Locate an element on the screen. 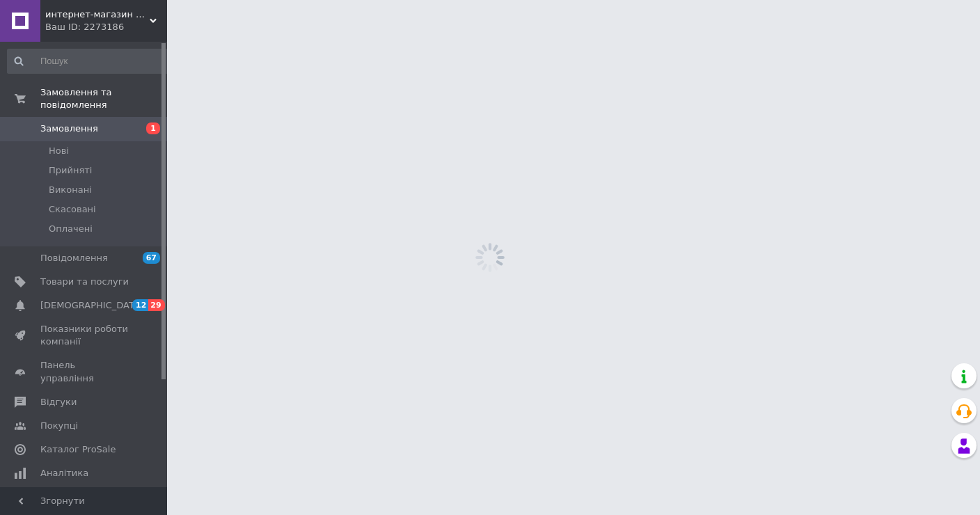 This screenshot has width=980, height=515. span: Відгуки is located at coordinates (58, 402).